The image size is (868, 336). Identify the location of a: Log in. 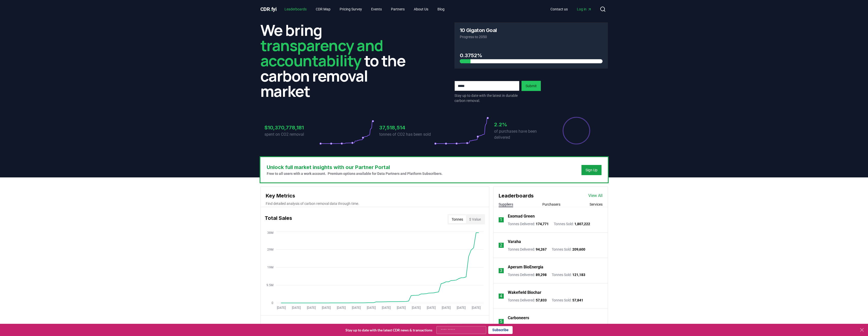
(584, 9).